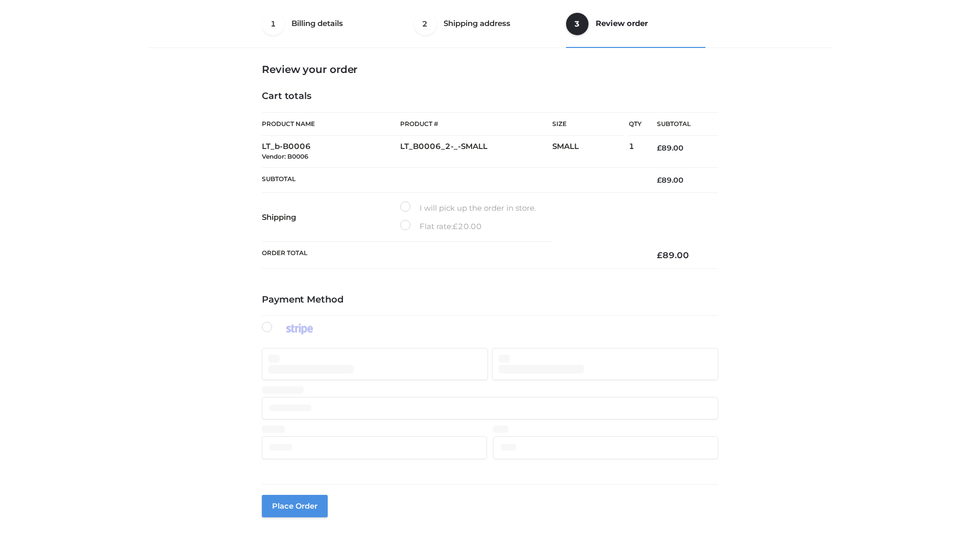 The height and width of the screenshot is (551, 980). Describe the element at coordinates (452, 255) in the screenshot. I see `th: Order Total` at that location.